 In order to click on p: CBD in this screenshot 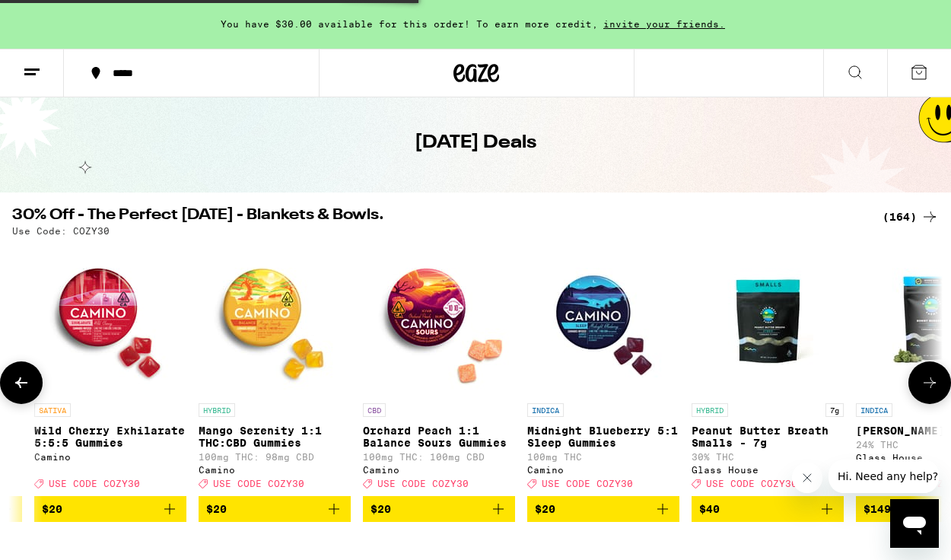, I will do `click(374, 410)`.